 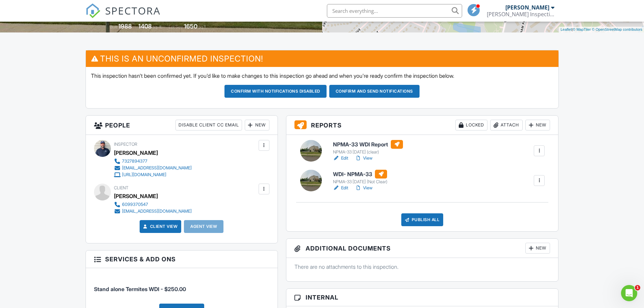 I want to click on span: Stand alone Termites WDI - $250.00, so click(x=140, y=289).